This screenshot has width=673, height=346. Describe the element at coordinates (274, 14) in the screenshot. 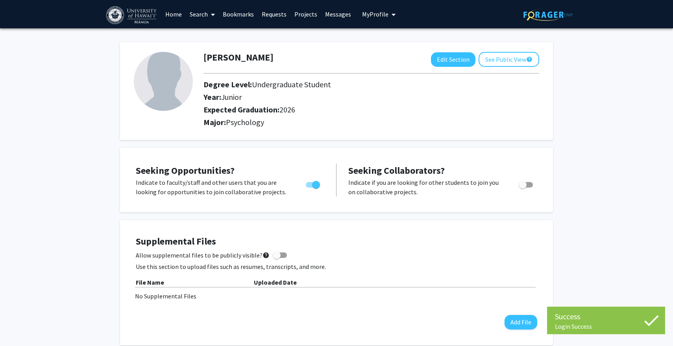

I see `a: Requests` at that location.